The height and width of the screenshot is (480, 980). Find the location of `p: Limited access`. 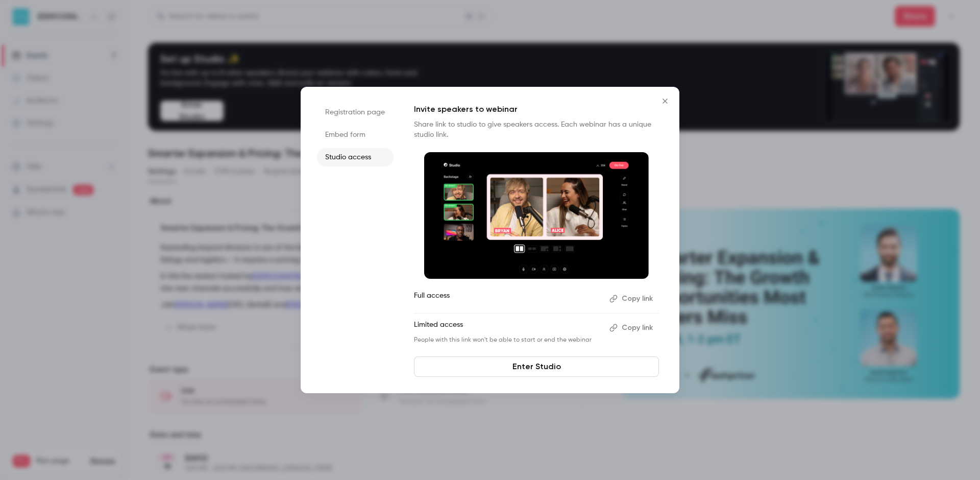

p: Limited access is located at coordinates (507, 328).